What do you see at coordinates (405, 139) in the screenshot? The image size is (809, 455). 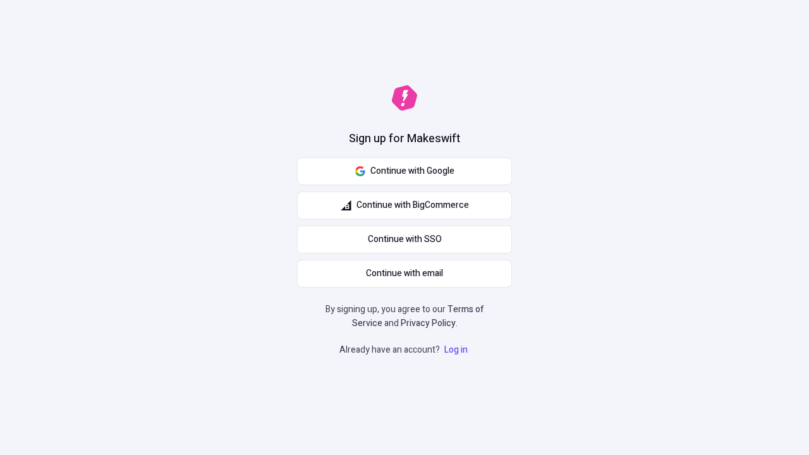 I see `h1: Sign up for Makeswift` at bounding box center [405, 139].